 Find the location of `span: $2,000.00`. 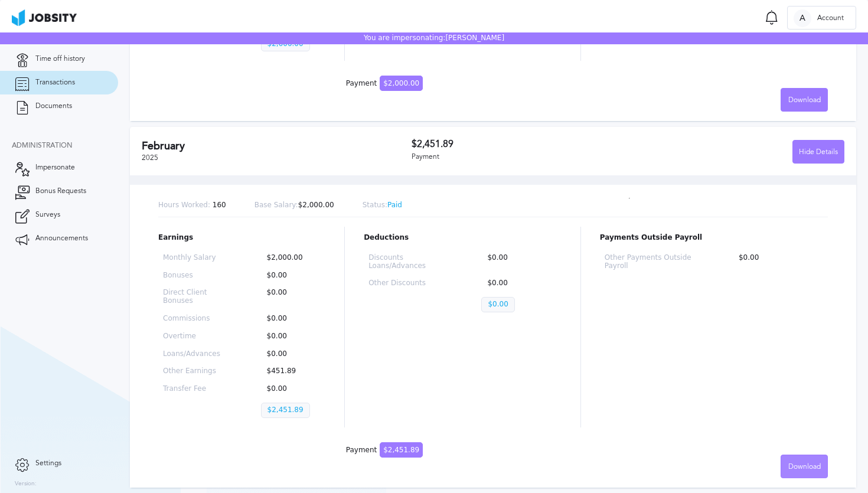

span: $2,000.00 is located at coordinates (401, 83).